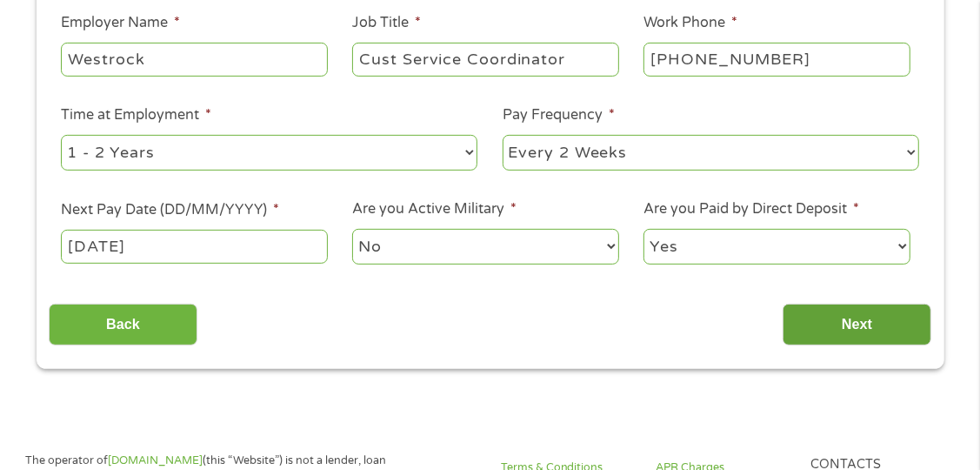  Describe the element at coordinates (857, 325) in the screenshot. I see `input: Next` at that location.